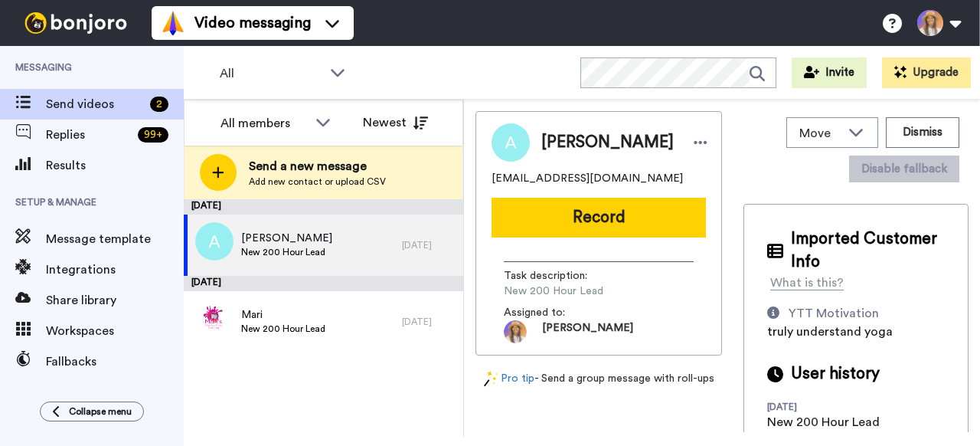 The width and height of the screenshot is (980, 446). What do you see at coordinates (252, 23) in the screenshot?
I see `span: Video messaging` at bounding box center [252, 23].